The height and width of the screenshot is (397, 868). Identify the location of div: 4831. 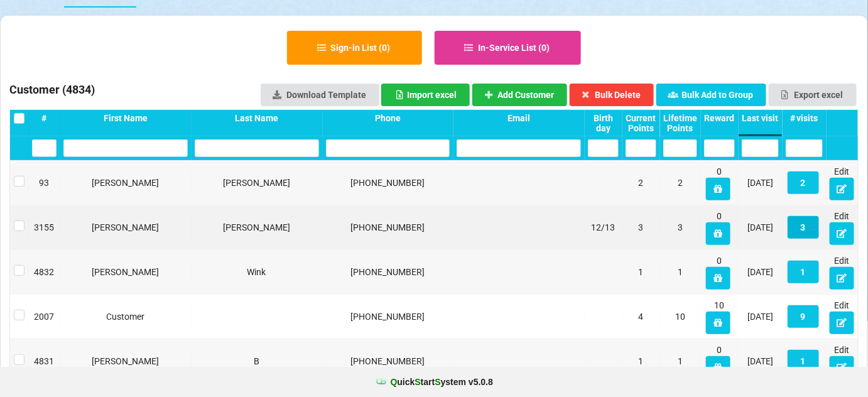
(44, 361).